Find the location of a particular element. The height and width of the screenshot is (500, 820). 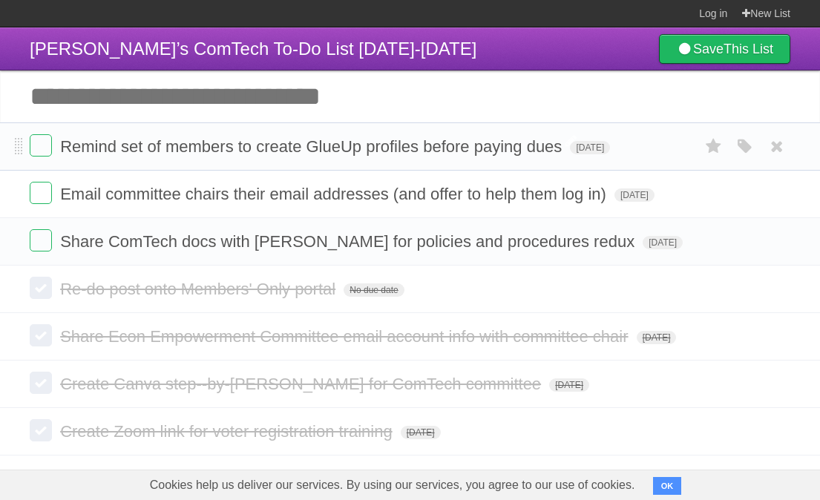

a: SaveThis List is located at coordinates (725, 49).